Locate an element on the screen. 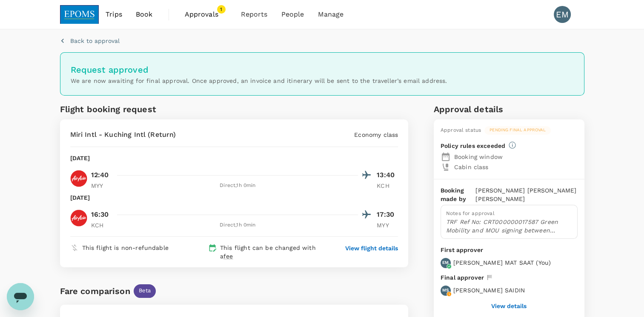 The width and height of the screenshot is (644, 317). p: We are now awaiting for final approval. Once approved, an invoice and itinerary will be sent to t... is located at coordinates (322, 81).